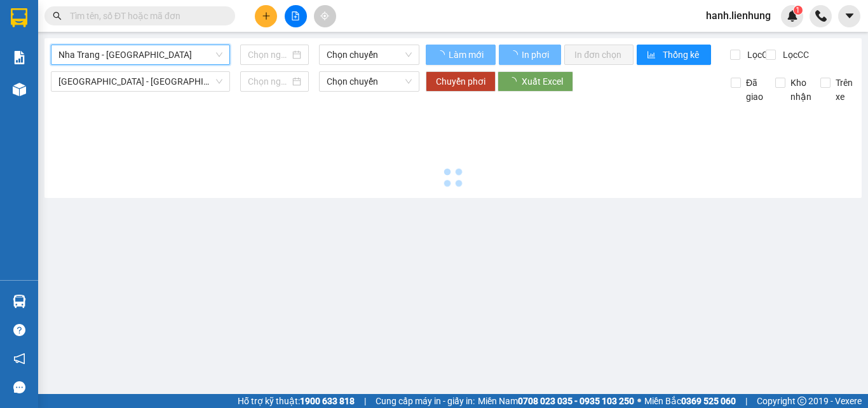  What do you see at coordinates (467, 55) in the screenshot?
I see `span: Làm mới` at bounding box center [467, 55].